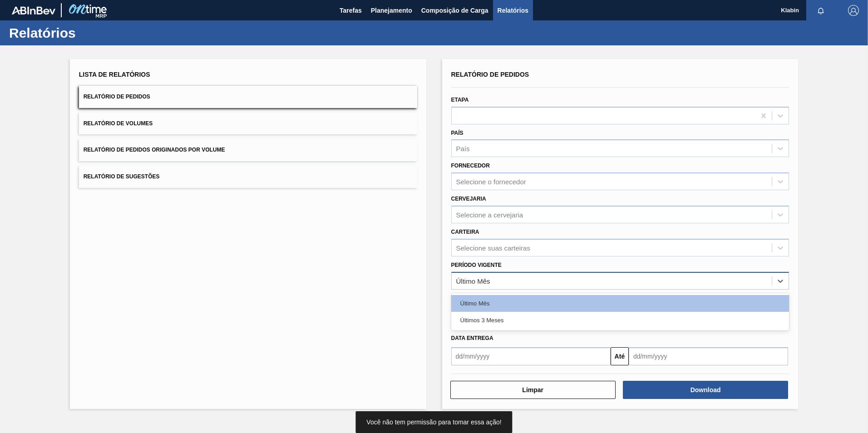 This screenshot has width=868, height=433. I want to click on label: Período Vigente, so click(476, 265).